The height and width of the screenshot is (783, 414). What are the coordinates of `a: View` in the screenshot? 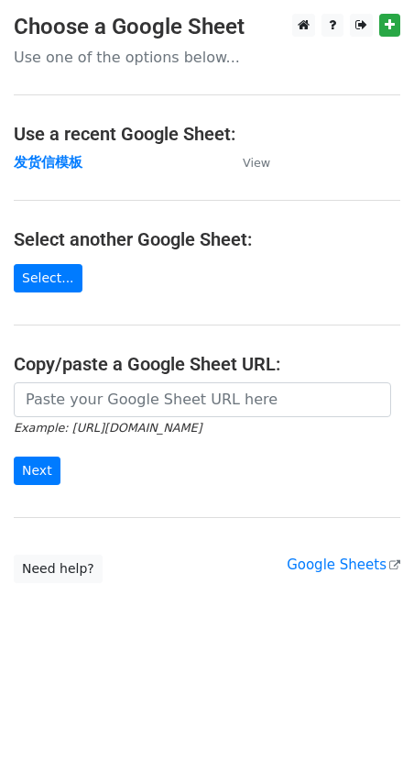 It's located at (247, 162).